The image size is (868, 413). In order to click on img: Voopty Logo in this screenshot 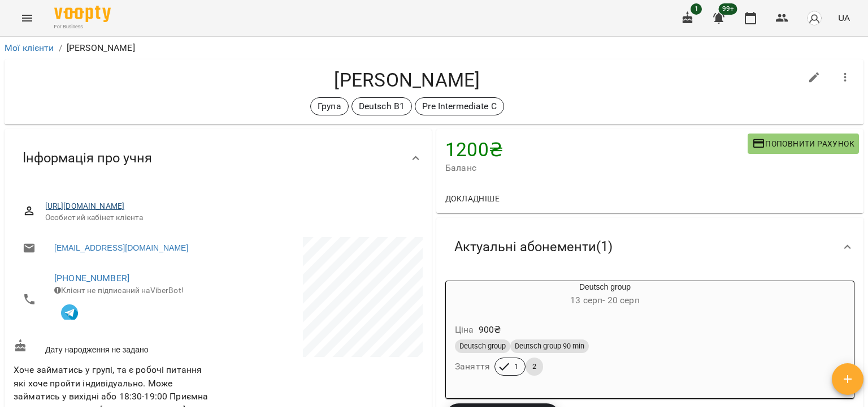, I will do `click(82, 14)`.